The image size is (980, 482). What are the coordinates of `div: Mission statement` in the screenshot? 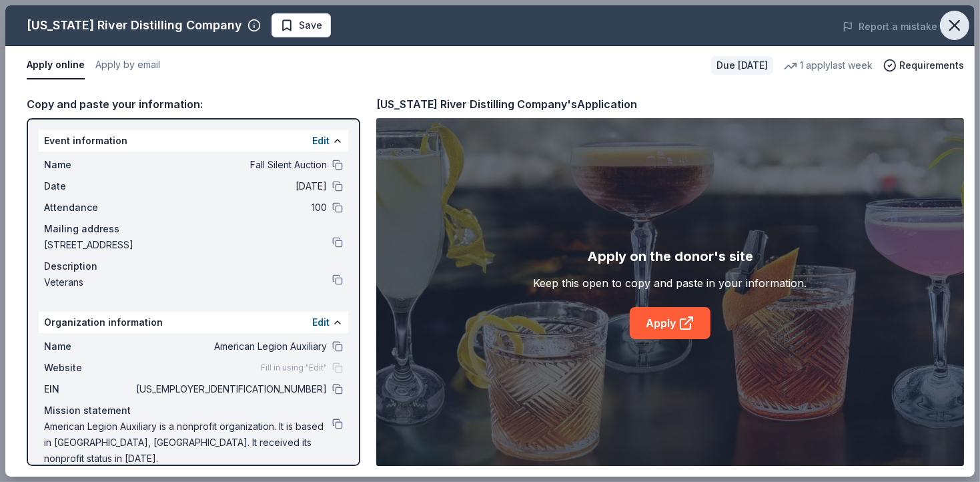 It's located at (194, 410).